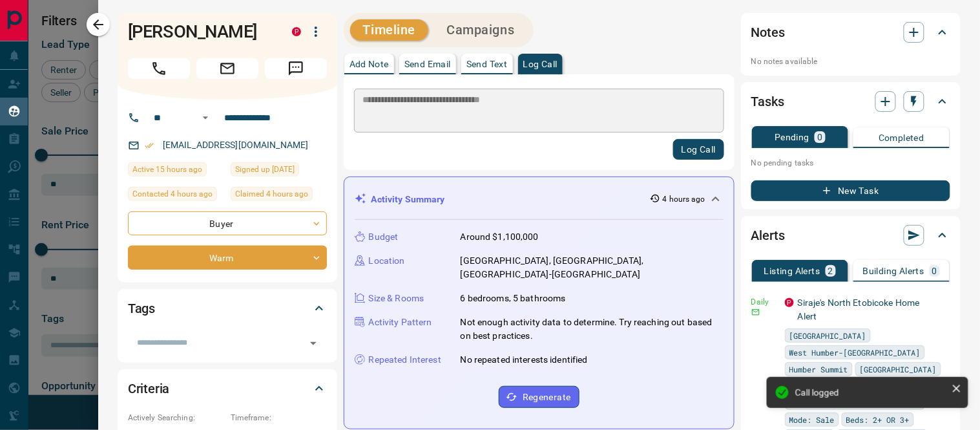 Image resolution: width=980 pixels, height=430 pixels. What do you see at coordinates (818, 369) in the screenshot?
I see `span: Humber Summit` at bounding box center [818, 369].